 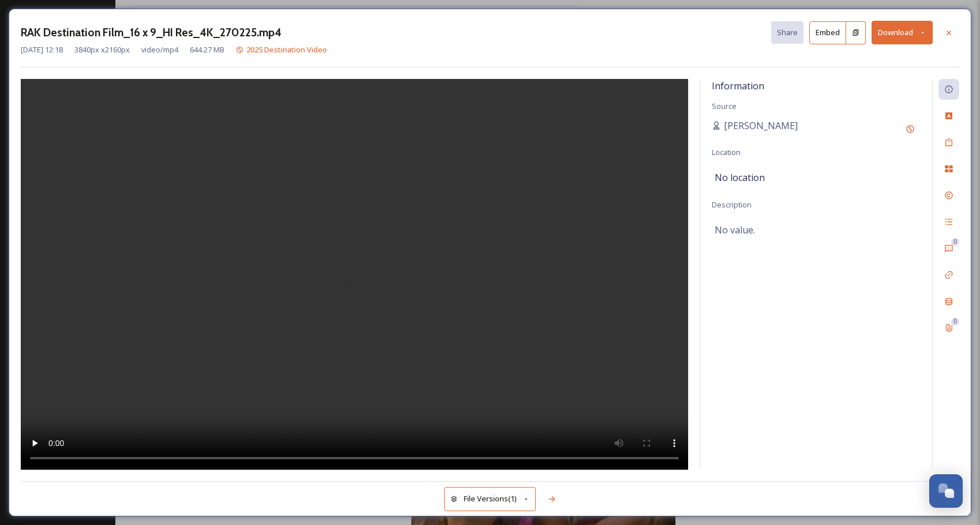 What do you see at coordinates (946, 491) in the screenshot?
I see `button: Open Chat` at bounding box center [946, 491].